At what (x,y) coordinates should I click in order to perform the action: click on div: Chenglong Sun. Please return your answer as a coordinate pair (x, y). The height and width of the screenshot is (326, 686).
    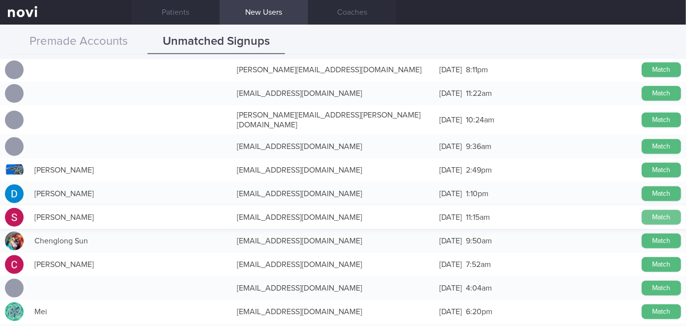
    Looking at the image, I should click on (131, 241).